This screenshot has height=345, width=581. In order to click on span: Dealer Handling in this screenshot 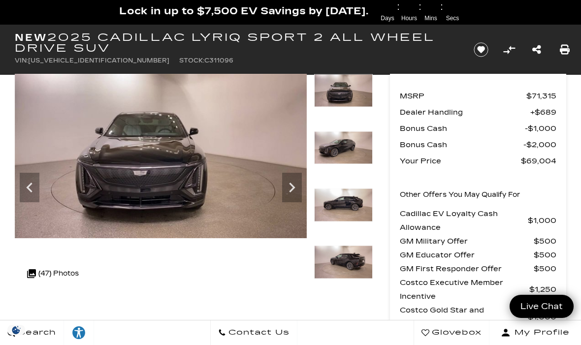, I will do `click(465, 112)`.